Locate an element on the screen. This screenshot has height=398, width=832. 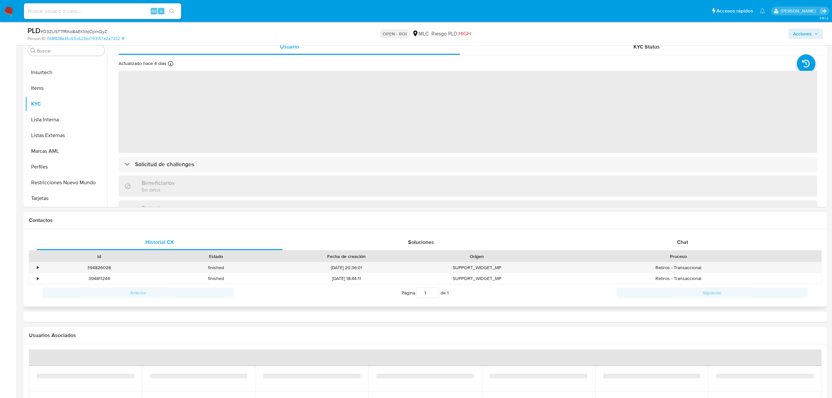
a: 048f838a46c55c623bc793157e2a7332 is located at coordinates (85, 39).